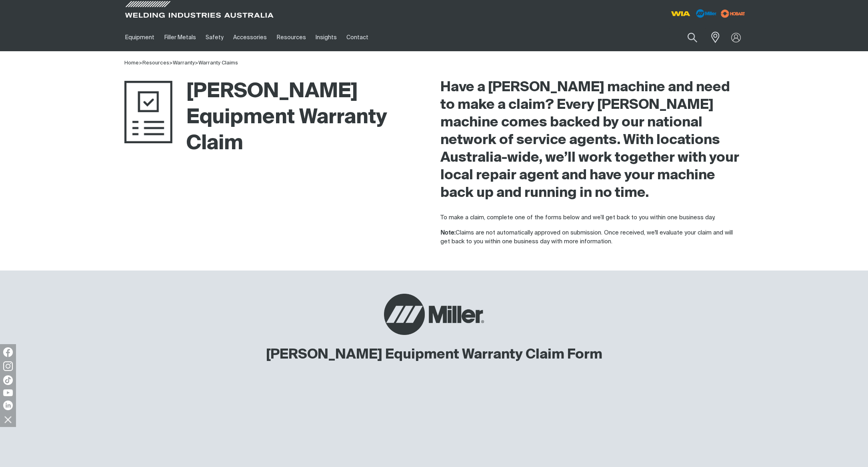 The image size is (868, 467). I want to click on a: Accessories, so click(250, 37).